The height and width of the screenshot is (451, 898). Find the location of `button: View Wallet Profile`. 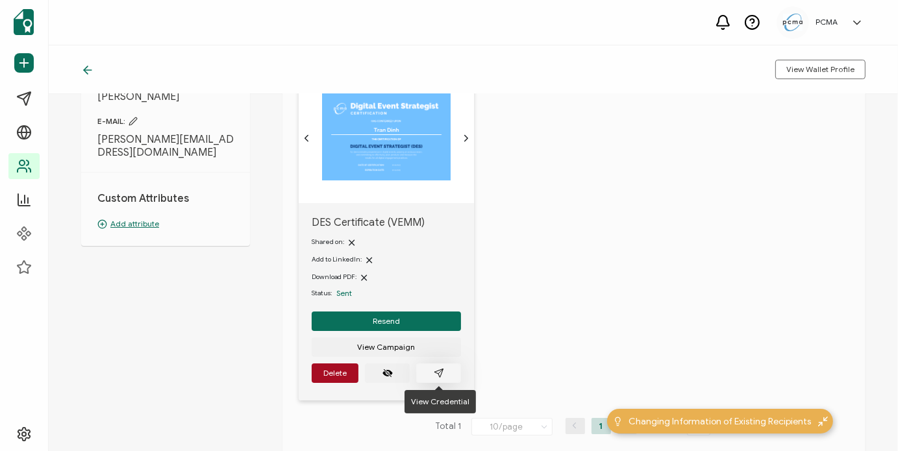

button: View Wallet Profile is located at coordinates (820, 69).